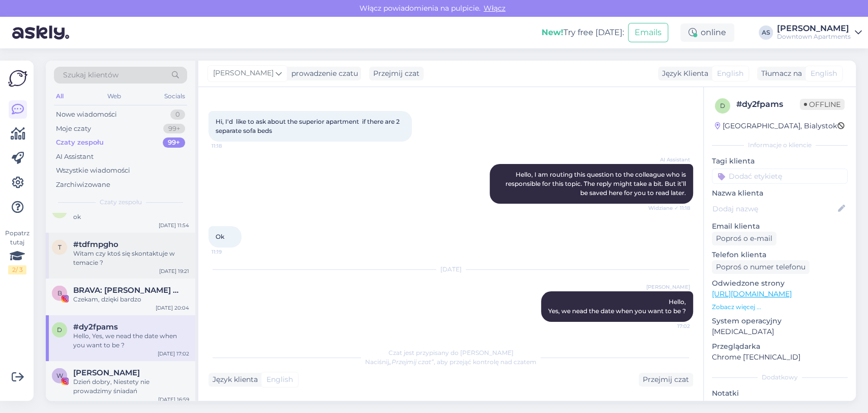  I want to click on span: Szukaj klientów, so click(90, 75).